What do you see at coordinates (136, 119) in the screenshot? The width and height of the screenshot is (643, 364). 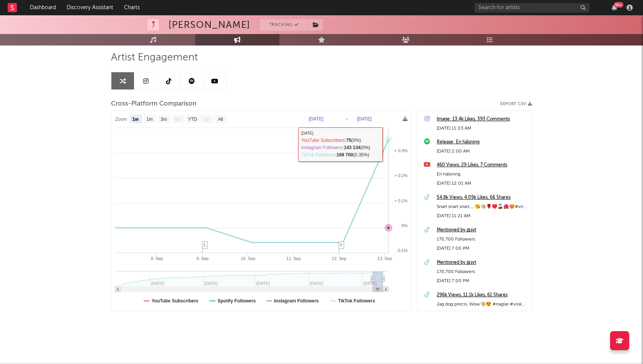 I see `text: 1w` at bounding box center [136, 119].